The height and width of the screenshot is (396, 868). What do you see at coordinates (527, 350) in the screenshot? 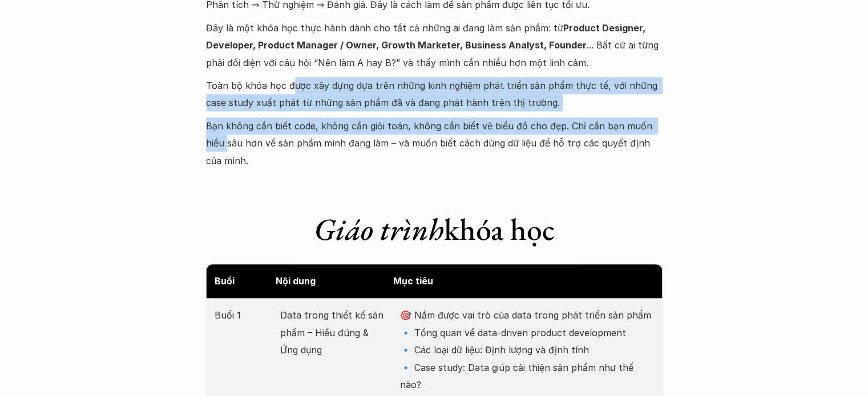
I see `p: 🎯 Nắm được vai trò của data trong phát triển sản phẩm 🔹 Tổng quan về data-driven product developm...` at bounding box center [527, 350].